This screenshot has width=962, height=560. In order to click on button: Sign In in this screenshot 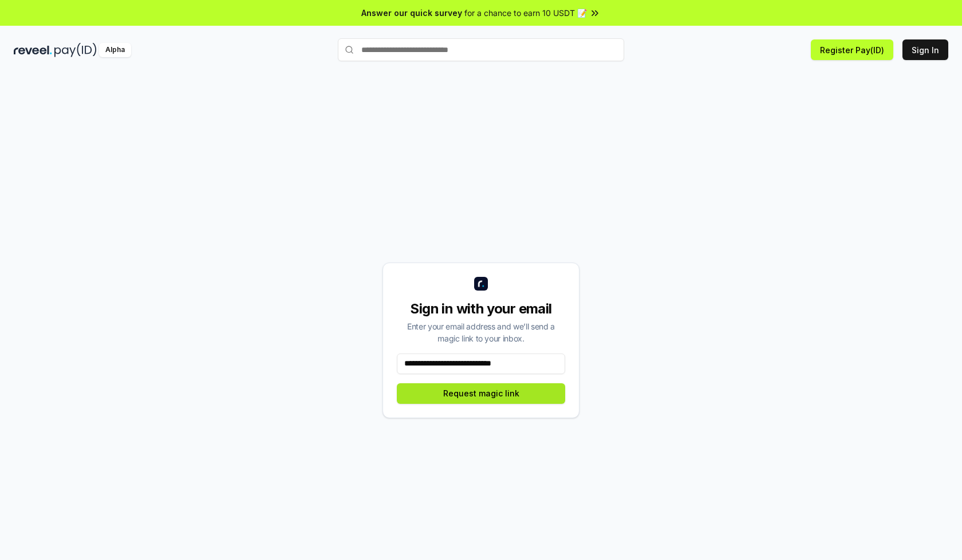, I will do `click(926, 50)`.